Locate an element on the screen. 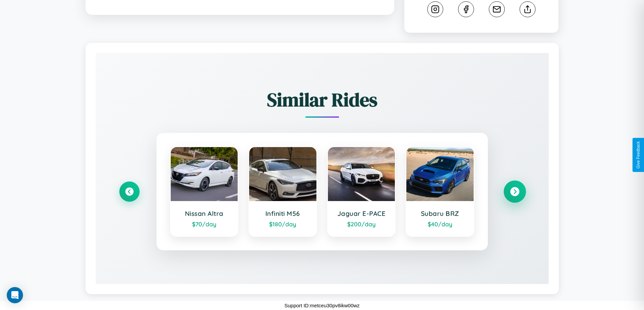  h3: Jaguar E-PACE is located at coordinates (361, 214).